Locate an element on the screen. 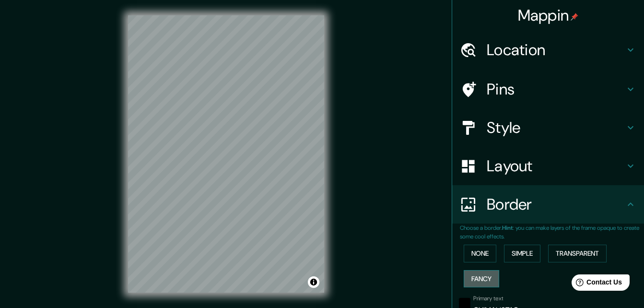 Image resolution: width=644 pixels, height=308 pixels. button: Fancy is located at coordinates (481, 279).